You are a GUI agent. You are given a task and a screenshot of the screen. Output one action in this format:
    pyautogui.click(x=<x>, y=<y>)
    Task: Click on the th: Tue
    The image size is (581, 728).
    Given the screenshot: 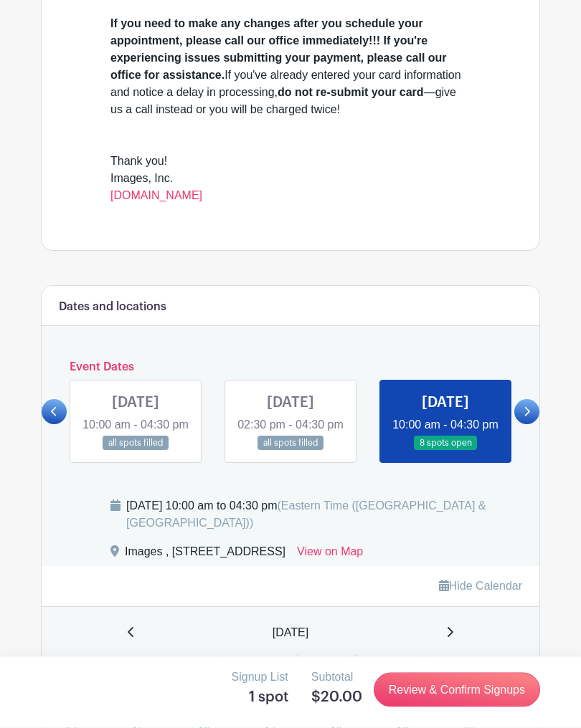 What is the action you would take?
    pyautogui.click(x=225, y=661)
    